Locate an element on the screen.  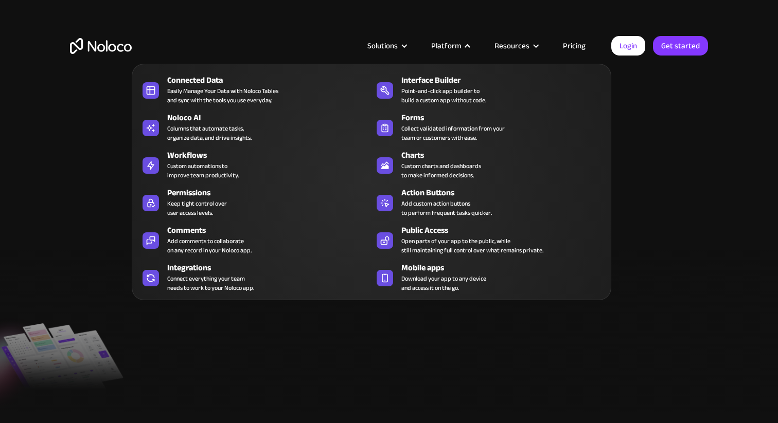
a: Get started is located at coordinates (680, 46).